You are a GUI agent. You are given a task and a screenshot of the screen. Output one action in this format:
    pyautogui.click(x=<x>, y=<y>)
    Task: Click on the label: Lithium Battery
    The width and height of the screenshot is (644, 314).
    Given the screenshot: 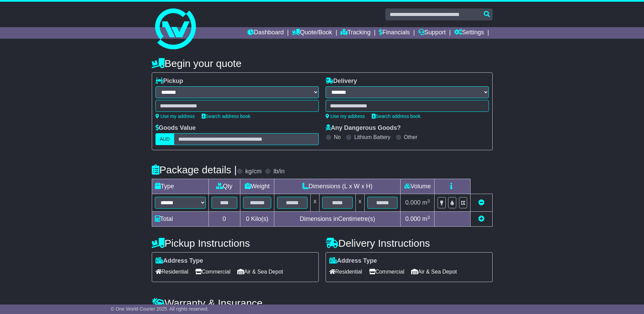 What is the action you would take?
    pyautogui.click(x=372, y=137)
    